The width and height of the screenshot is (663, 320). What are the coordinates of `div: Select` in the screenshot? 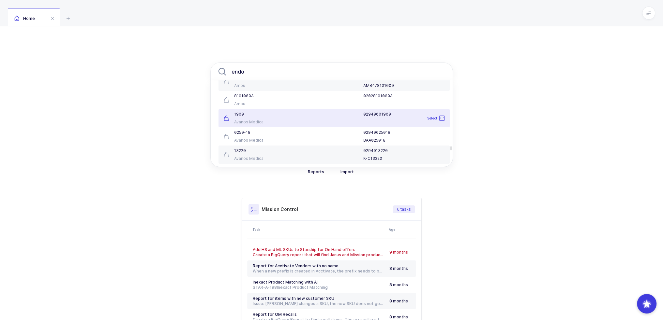 It's located at (430, 118).